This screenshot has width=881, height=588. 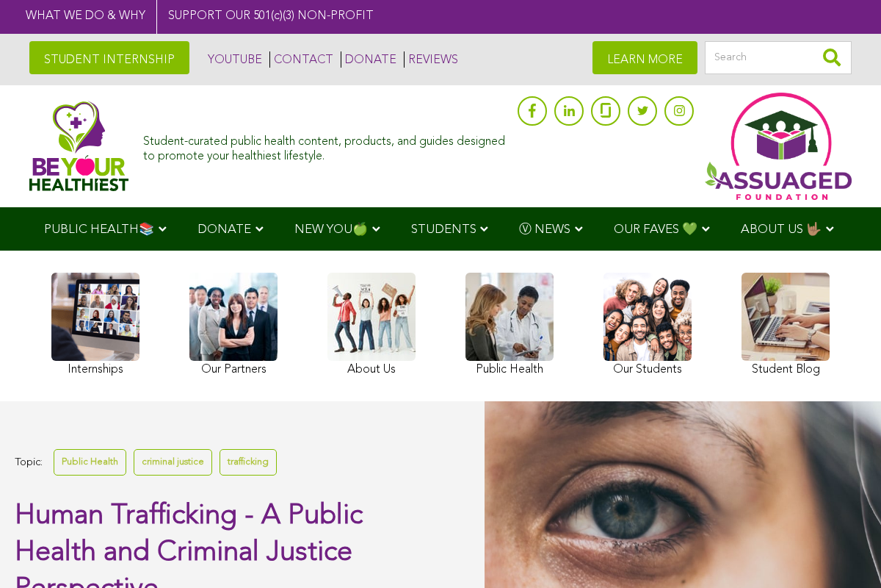 What do you see at coordinates (172, 461) in the screenshot?
I see `a: criminal justice` at bounding box center [172, 461].